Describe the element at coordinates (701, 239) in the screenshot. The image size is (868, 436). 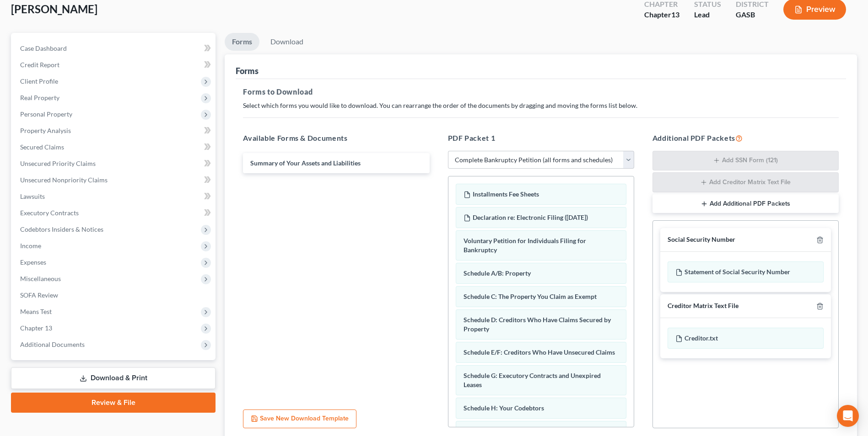
I see `div: Social Security Number` at that location.